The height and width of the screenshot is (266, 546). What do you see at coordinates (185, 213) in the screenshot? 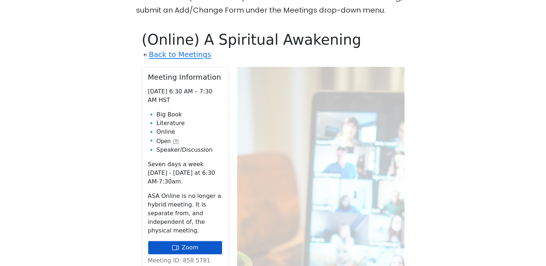
I see `p: ASA Online is no longer a hybrid meeting. It is separate from, and independent of, the physical m...` at bounding box center [185, 213].